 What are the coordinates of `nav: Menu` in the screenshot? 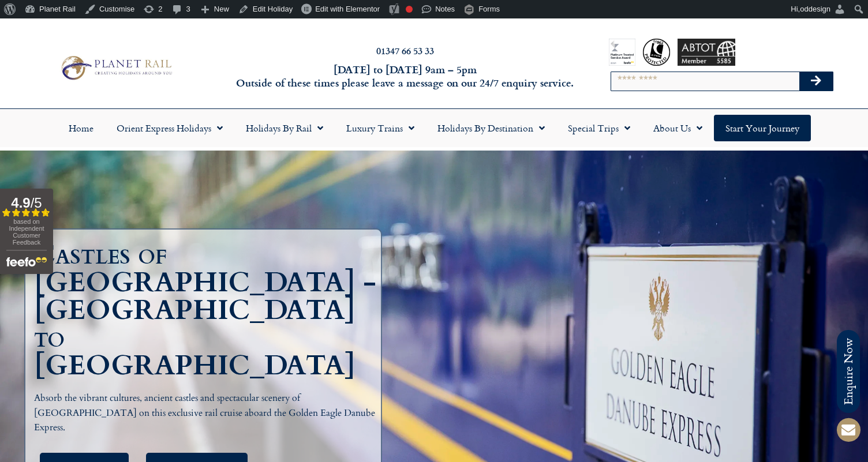 It's located at (434, 128).